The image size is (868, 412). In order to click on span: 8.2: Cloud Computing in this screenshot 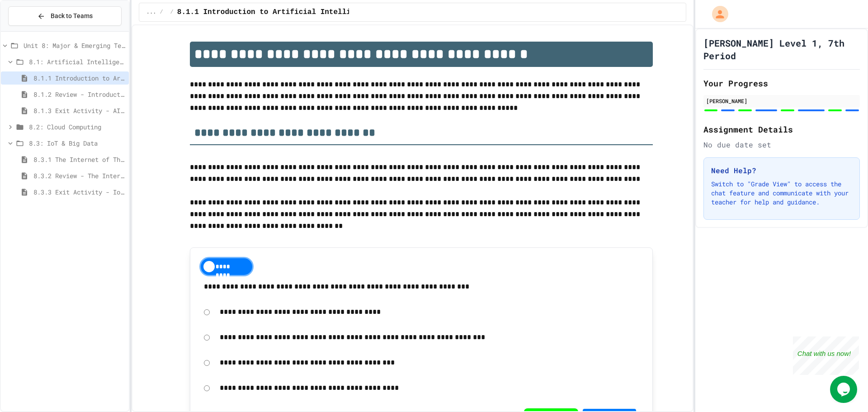, I will do `click(77, 127)`.